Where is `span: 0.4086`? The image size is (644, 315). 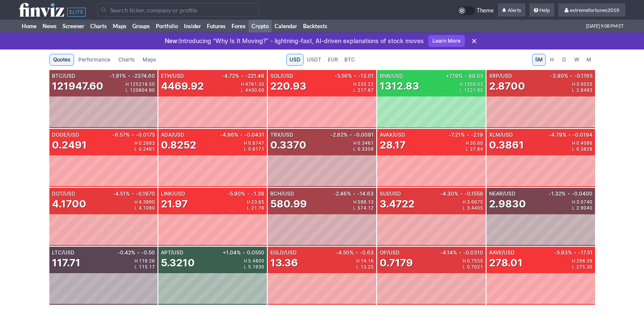
span: 0.4086 is located at coordinates (584, 143).